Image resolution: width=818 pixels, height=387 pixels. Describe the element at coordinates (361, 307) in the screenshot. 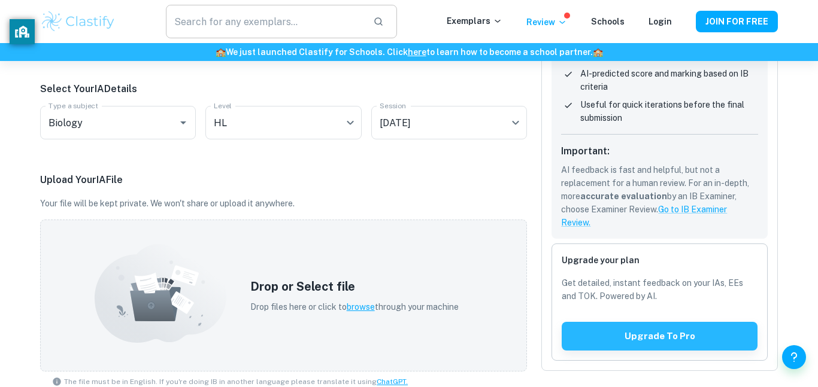

I see `span: browse` at that location.